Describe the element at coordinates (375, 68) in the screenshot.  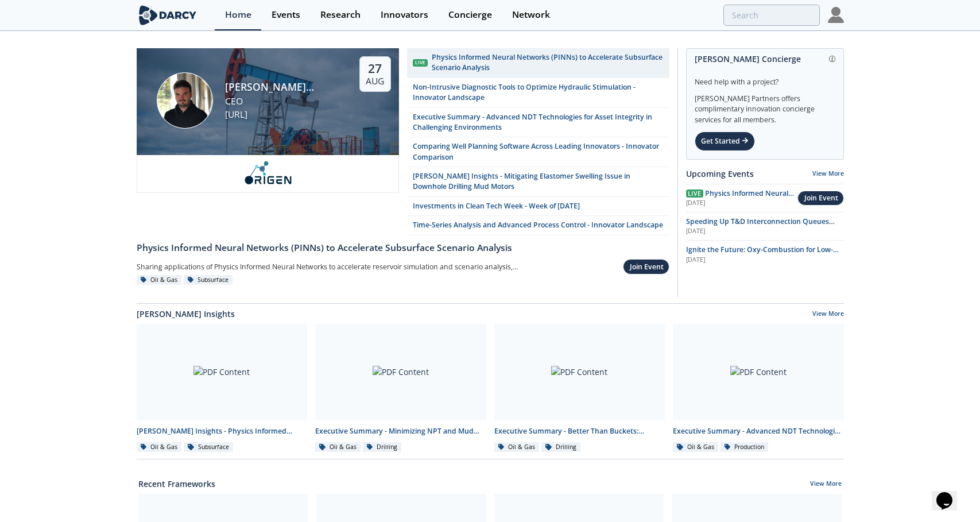
I see `div: 27` at that location.